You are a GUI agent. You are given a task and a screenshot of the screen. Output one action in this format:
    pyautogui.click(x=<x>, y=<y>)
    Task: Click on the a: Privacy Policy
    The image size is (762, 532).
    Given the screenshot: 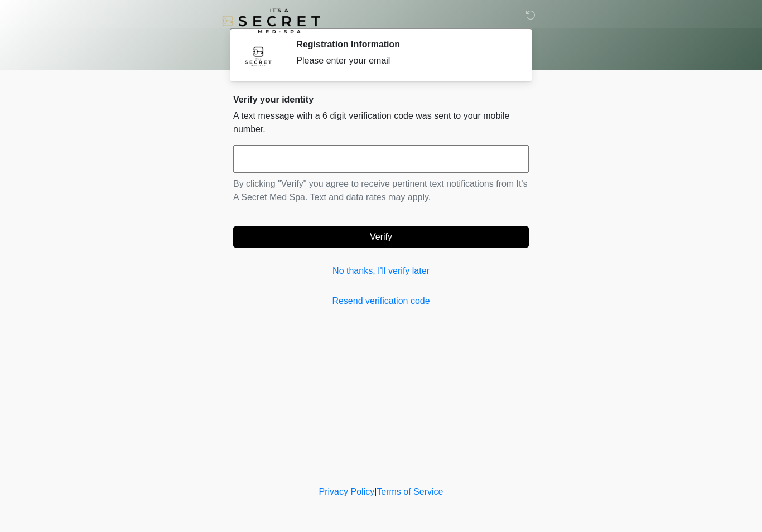 What is the action you would take?
    pyautogui.click(x=347, y=491)
    